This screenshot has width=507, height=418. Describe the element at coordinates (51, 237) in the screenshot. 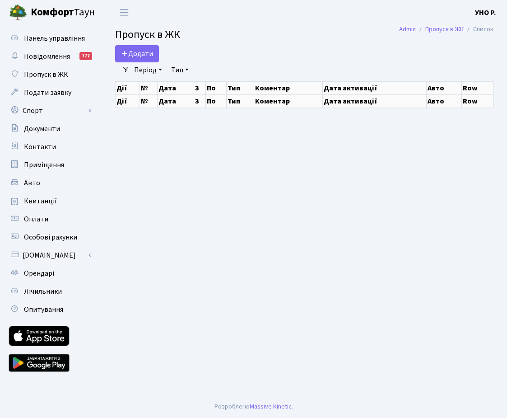

I see `span: Особові рахунки` at that location.